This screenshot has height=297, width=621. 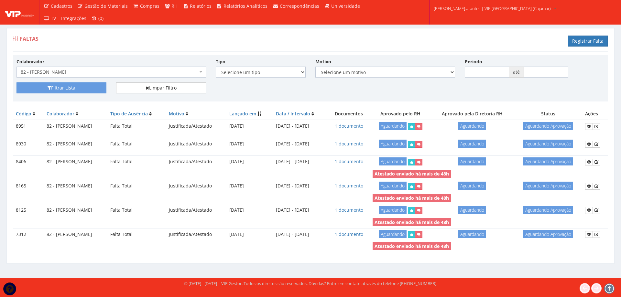 What do you see at coordinates (101, 18) in the screenshot?
I see `span: (0)` at bounding box center [101, 18].